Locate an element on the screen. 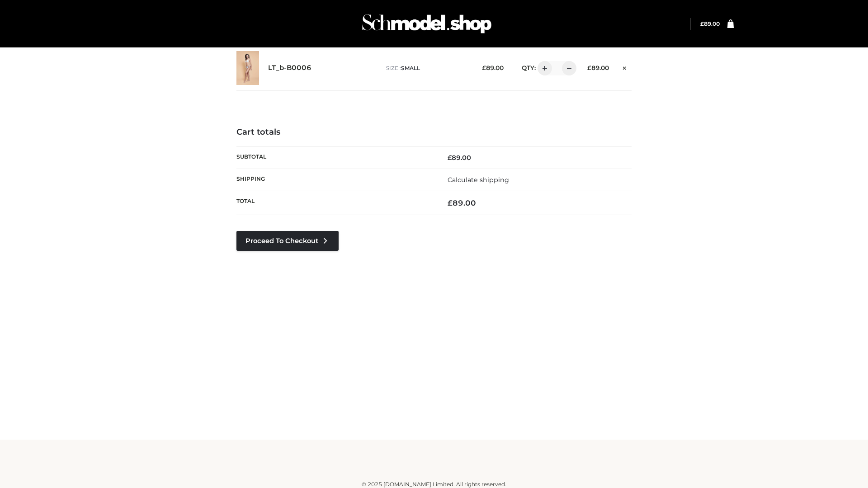 This screenshot has height=488, width=868. span: SMALL is located at coordinates (411, 68).